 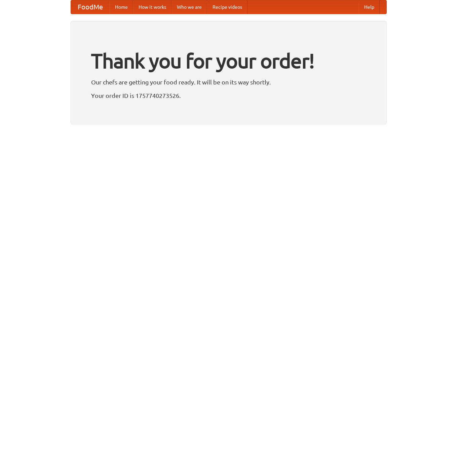 I want to click on p: Your order ID is 1757740273526., so click(x=229, y=95).